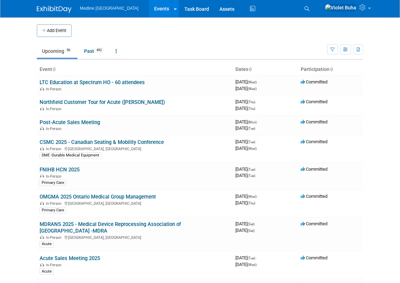  Describe the element at coordinates (68, 50) in the screenshot. I see `span: 56` at that location.